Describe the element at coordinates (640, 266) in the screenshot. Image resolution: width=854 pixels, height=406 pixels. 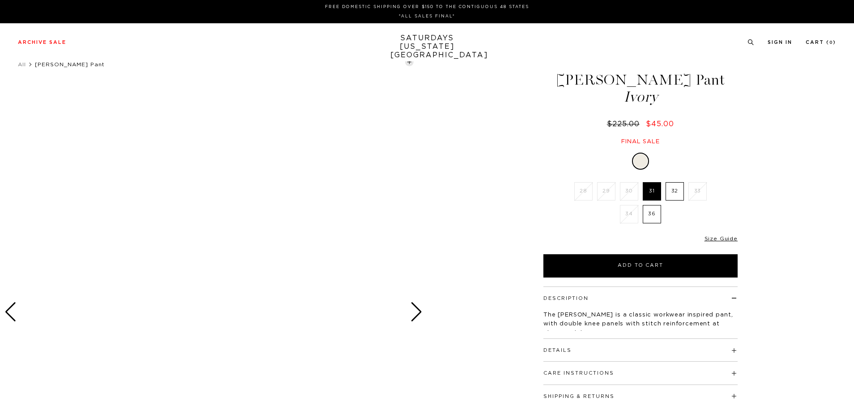
I see `button: Add to Cart` at that location.